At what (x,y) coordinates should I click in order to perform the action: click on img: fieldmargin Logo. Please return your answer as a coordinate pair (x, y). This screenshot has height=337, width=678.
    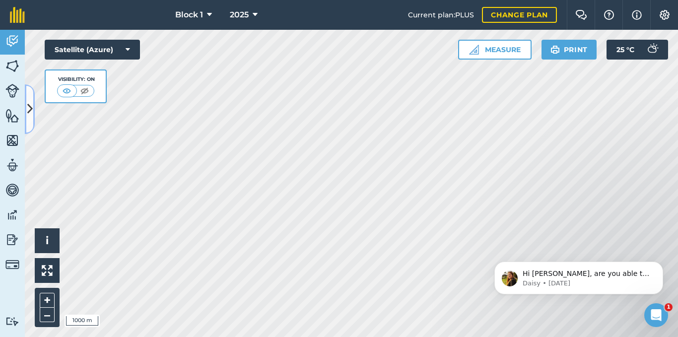
    Looking at the image, I should click on (17, 15).